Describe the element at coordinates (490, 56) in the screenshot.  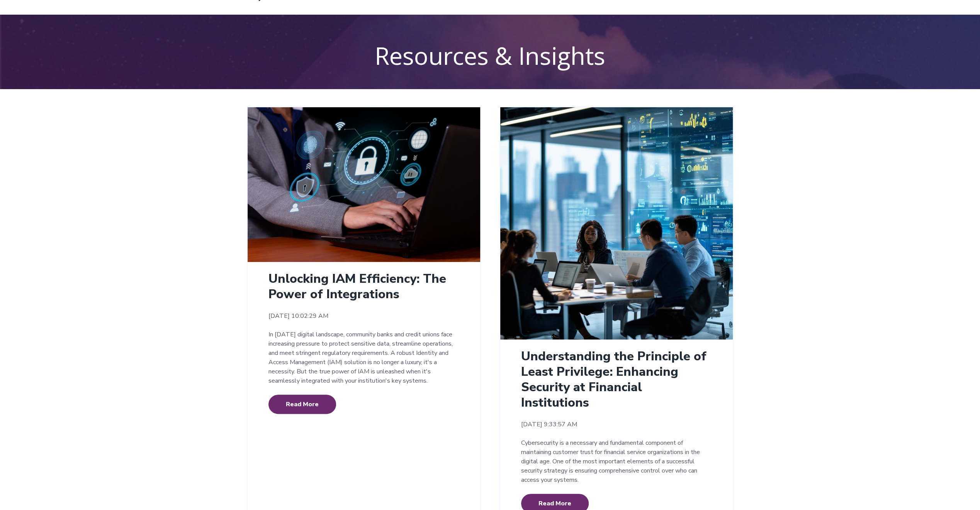
I see `span: Resources & Insights` at that location.